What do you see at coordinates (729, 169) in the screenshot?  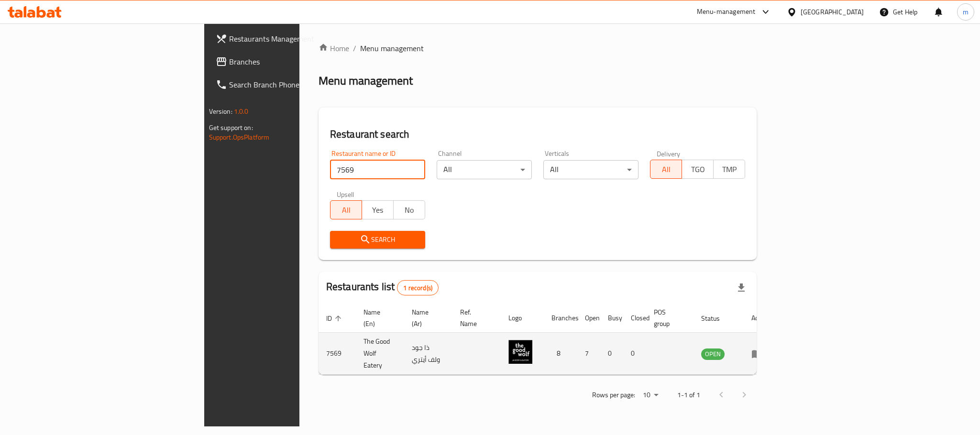 I see `span: TMP` at bounding box center [729, 169].